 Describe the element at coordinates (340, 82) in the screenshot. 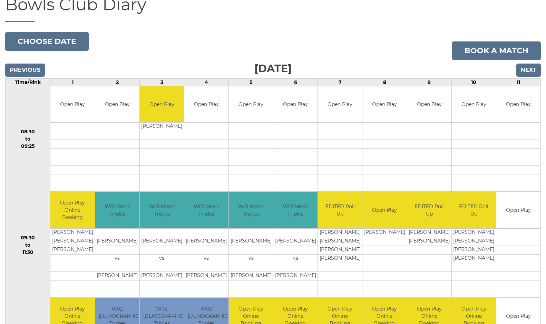

I see `td: 7` at that location.